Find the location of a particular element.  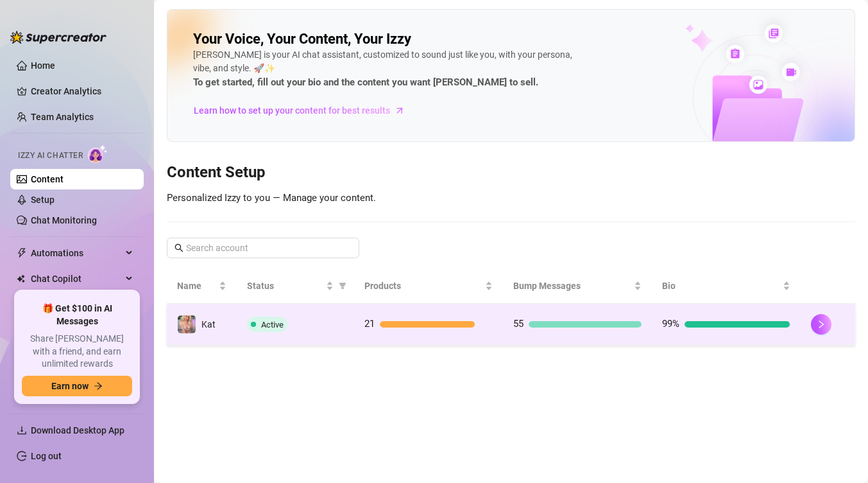

span: Products is located at coordinates (423, 285).